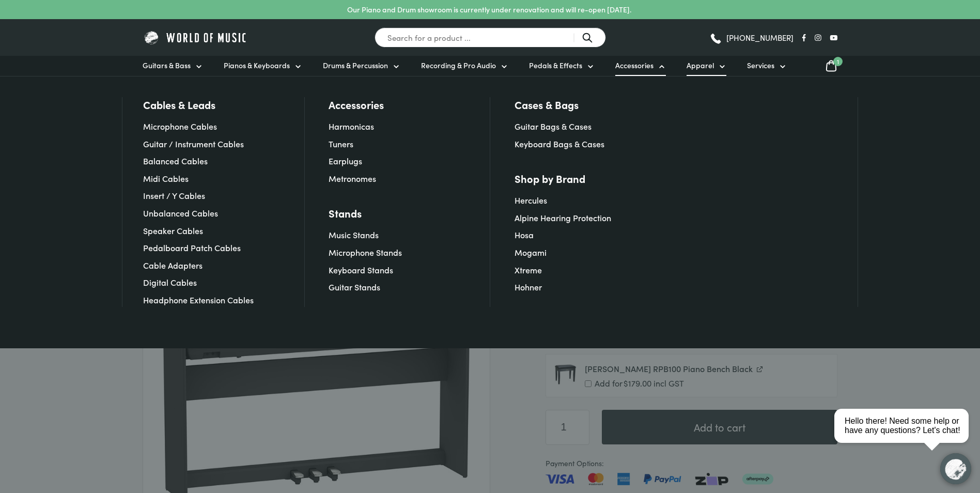 The height and width of the screenshot is (493, 980). What do you see at coordinates (761, 65) in the screenshot?
I see `span: Services` at bounding box center [761, 65].